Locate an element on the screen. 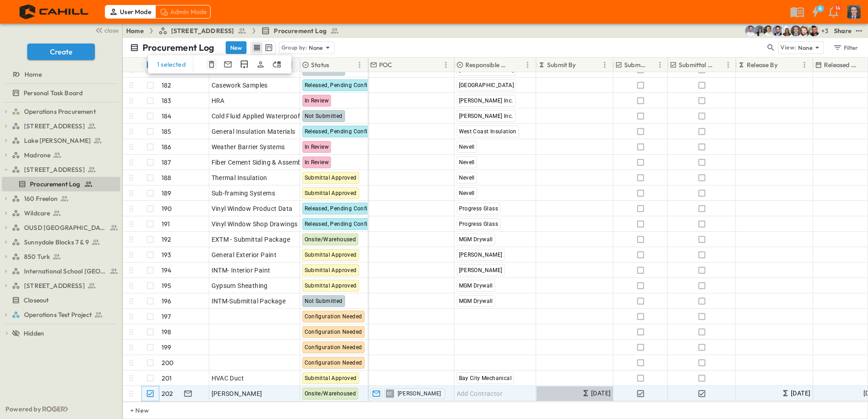 This screenshot has height=419, width=868. div: Admin Mode is located at coordinates (183, 12).